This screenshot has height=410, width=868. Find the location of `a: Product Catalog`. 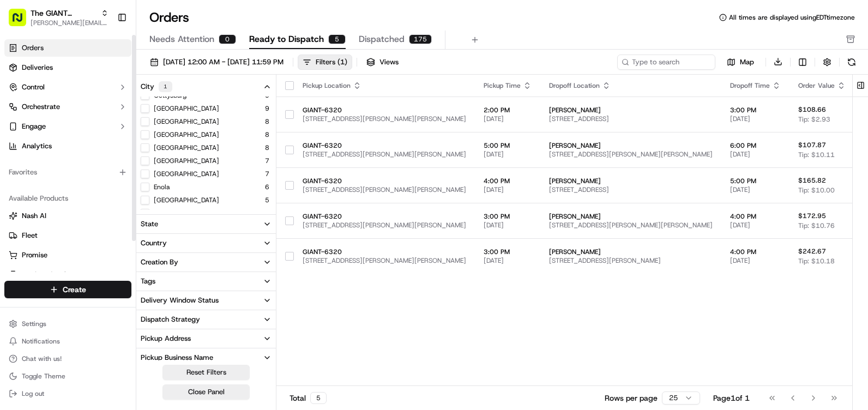

a: Product Catalog is located at coordinates (68, 275).